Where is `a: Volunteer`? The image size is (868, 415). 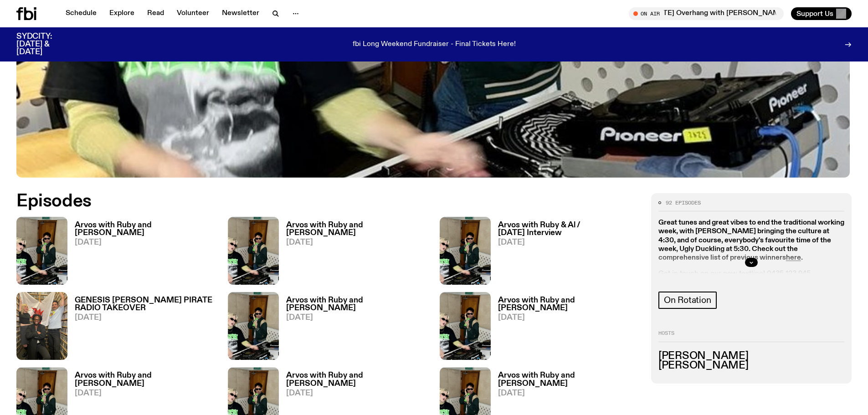 a: Volunteer is located at coordinates (193, 14).